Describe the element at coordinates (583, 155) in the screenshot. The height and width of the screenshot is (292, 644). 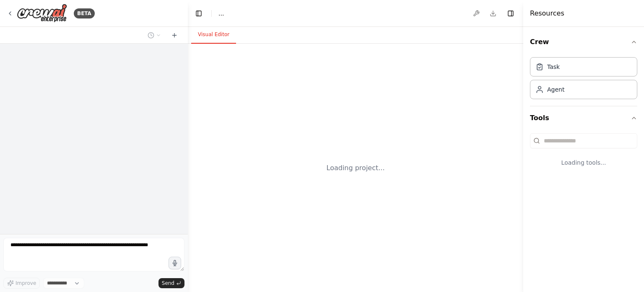
I see `div: Tools` at that location.